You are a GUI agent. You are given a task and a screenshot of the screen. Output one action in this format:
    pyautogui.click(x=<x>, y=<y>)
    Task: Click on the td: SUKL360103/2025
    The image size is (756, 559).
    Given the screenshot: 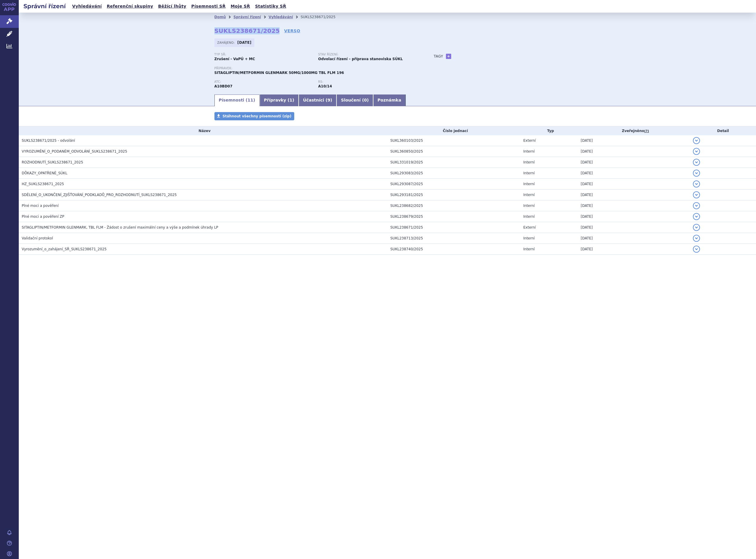 What is the action you would take?
    pyautogui.click(x=454, y=140)
    